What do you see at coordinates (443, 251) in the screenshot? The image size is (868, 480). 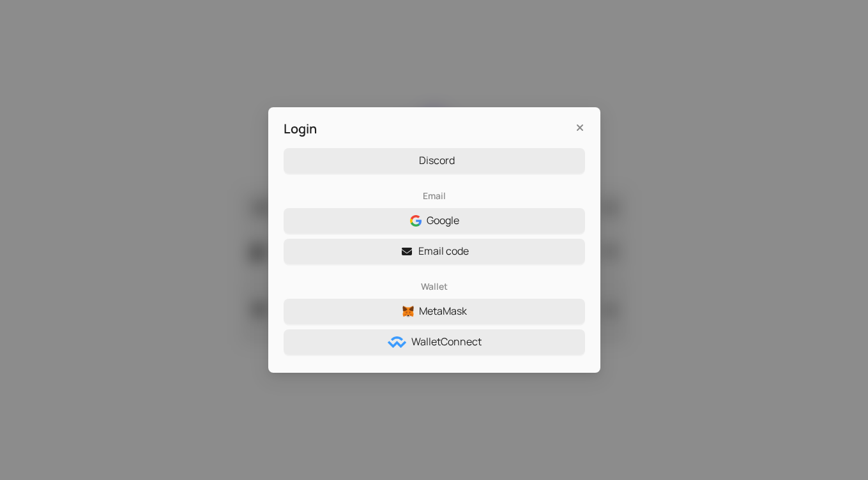 I see `span: Email code` at bounding box center [443, 251].